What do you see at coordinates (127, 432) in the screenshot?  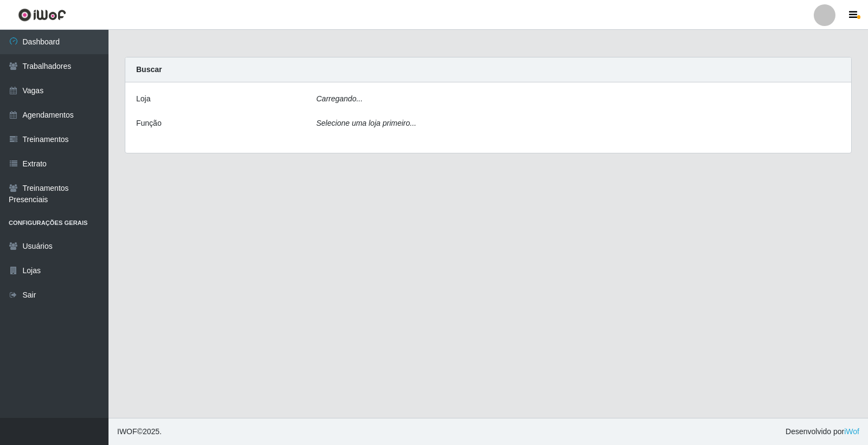 I see `span: IWOF` at bounding box center [127, 432].